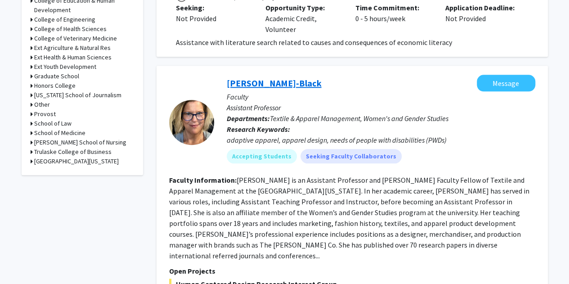  Describe the element at coordinates (381, 108) in the screenshot. I see `p: Assistant Professor` at that location.